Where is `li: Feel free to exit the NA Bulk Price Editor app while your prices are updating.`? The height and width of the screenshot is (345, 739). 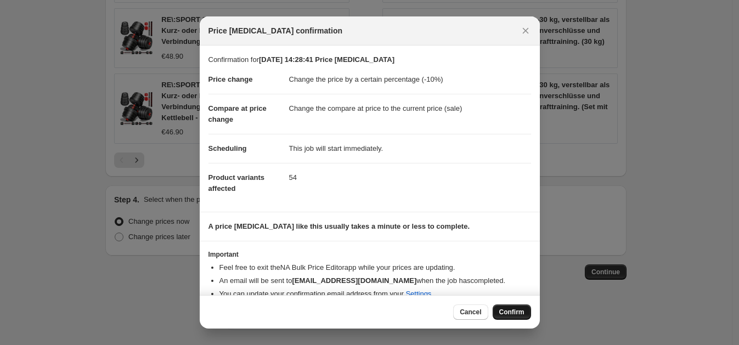 li: Feel free to exit the NA Bulk Price Editor app while your prices are updating. is located at coordinates (375, 268).